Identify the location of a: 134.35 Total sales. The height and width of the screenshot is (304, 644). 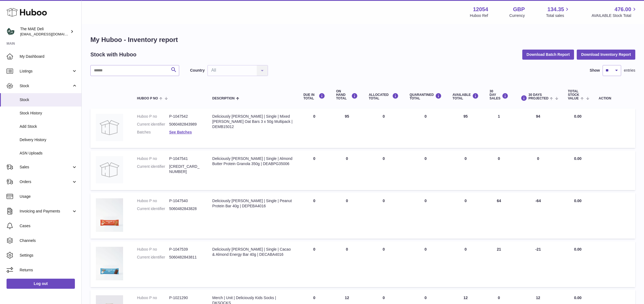
(558, 12).